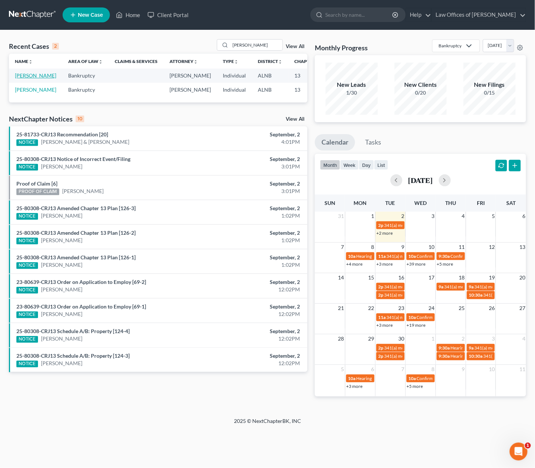 Image resolution: width=535 pixels, height=468 pixels. Describe the element at coordinates (270, 61) in the screenshot. I see `a: Districtunfold_more` at that location.